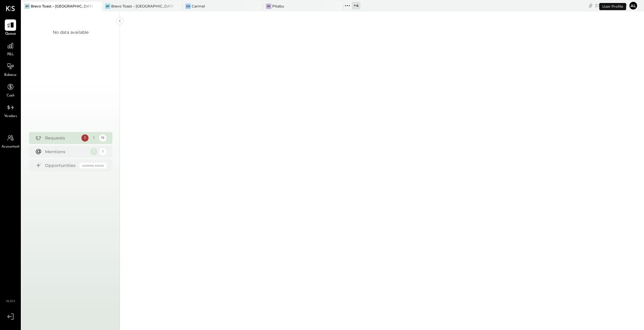 The image size is (644, 330). I want to click on div: Pitabu, so click(278, 6).